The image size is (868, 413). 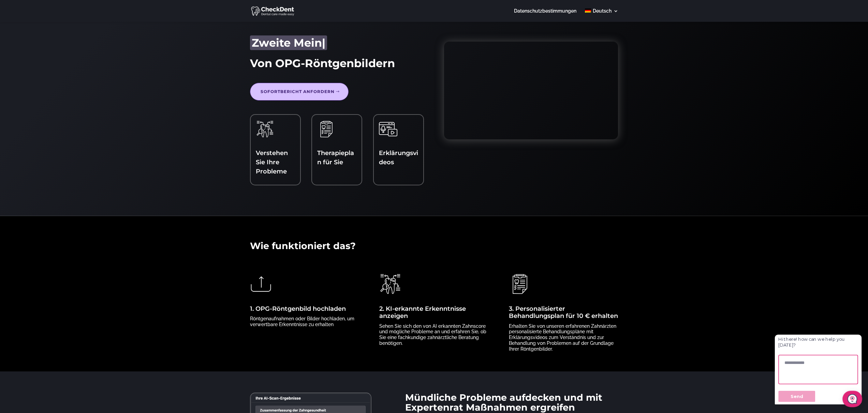 What do you see at coordinates (299, 92) in the screenshot?
I see `a: Sofortbericht anfordern` at bounding box center [299, 92].